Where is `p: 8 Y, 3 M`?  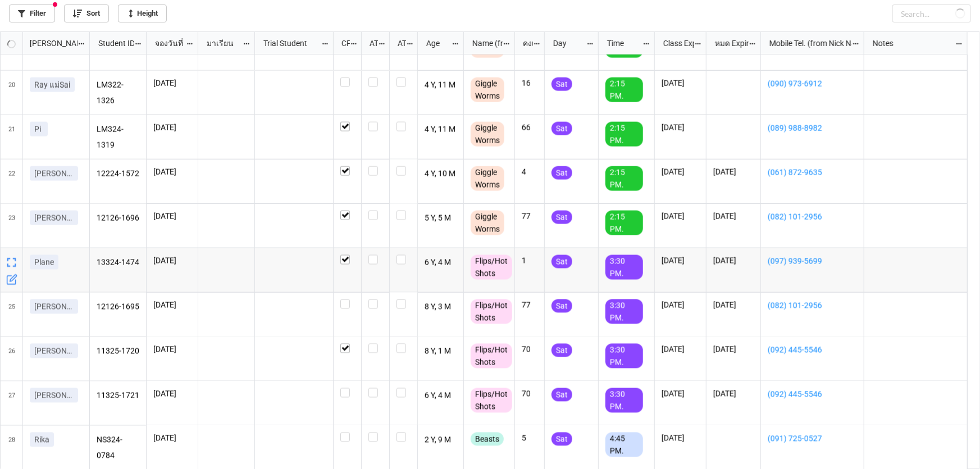
p: 8 Y, 3 M is located at coordinates (441, 308).